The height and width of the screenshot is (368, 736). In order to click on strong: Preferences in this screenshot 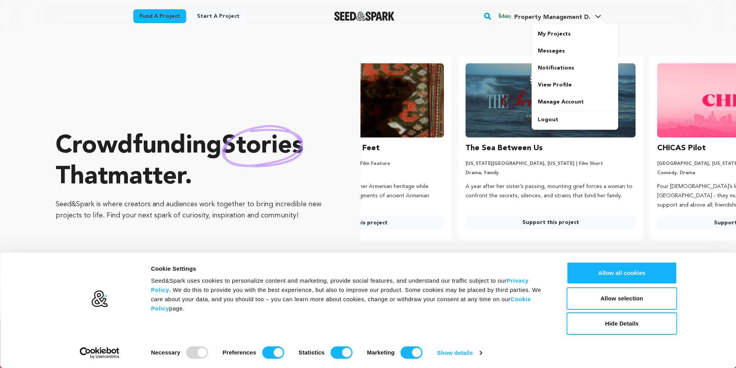, I will do `click(239, 353)`.